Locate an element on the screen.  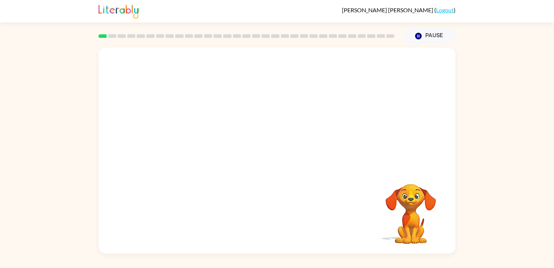
img: Literably is located at coordinates (118, 11).